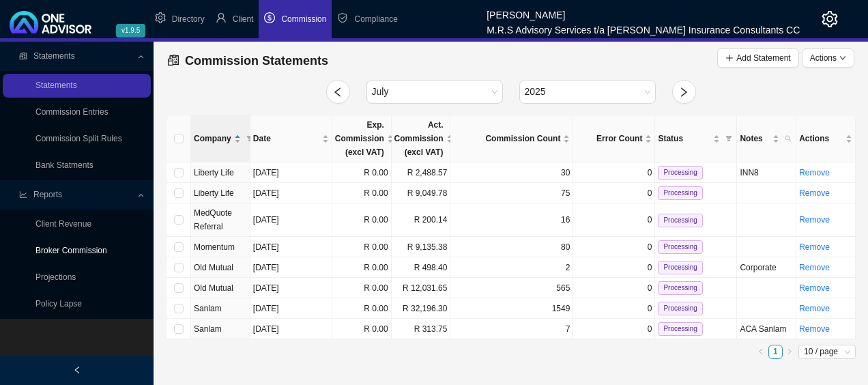  Describe the element at coordinates (243, 19) in the screenshot. I see `span: Client` at that location.